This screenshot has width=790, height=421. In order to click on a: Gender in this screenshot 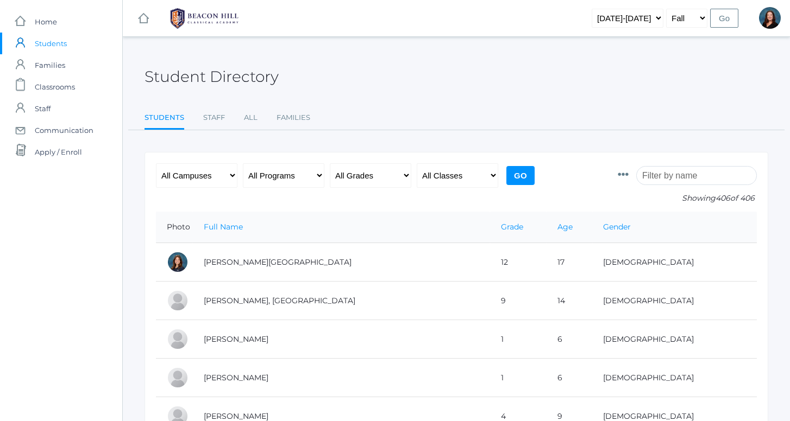, I will do `click(616, 227)`.